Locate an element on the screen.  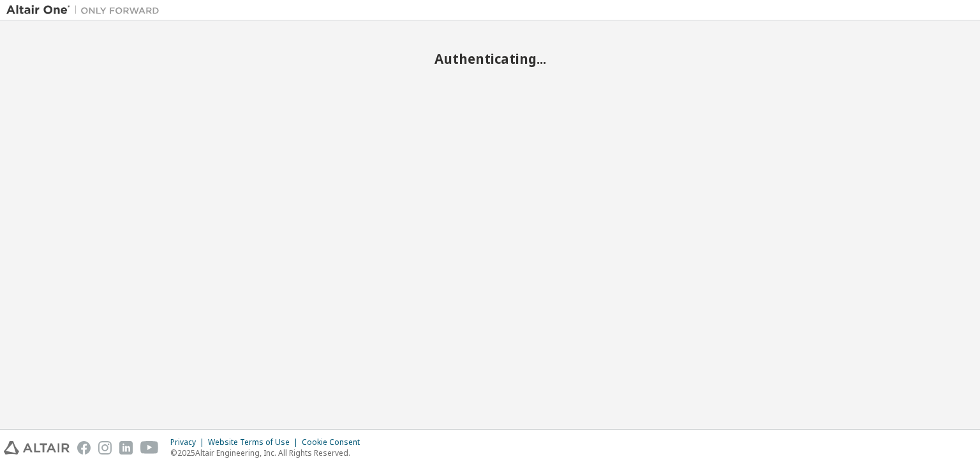
div: Website Terms of Use is located at coordinates (255, 442).